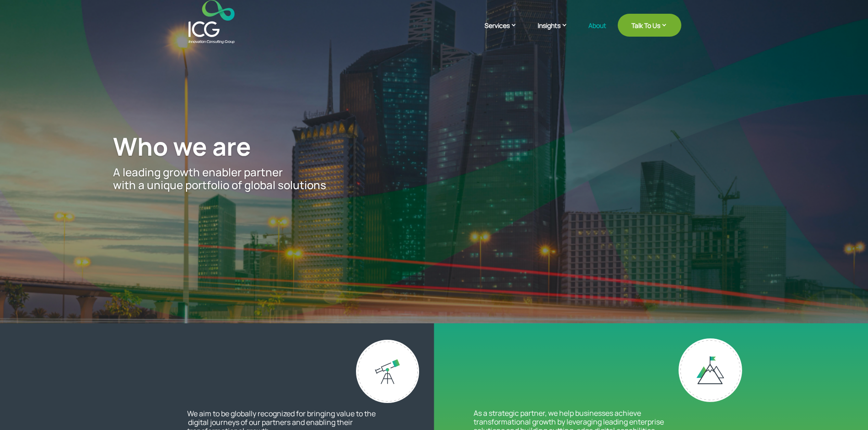  Describe the element at coordinates (597, 32) in the screenshot. I see `a: About` at that location.